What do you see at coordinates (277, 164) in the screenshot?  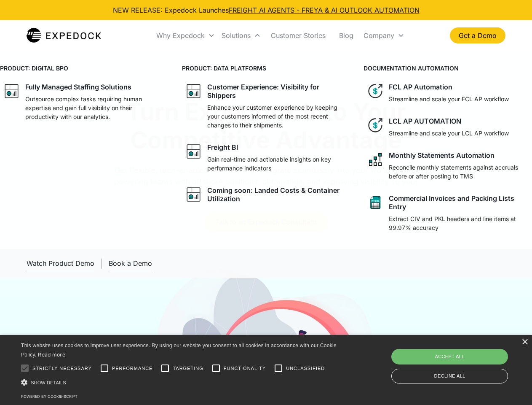 I see `p: Gain real-time and actionable insights on key performance indicators` at bounding box center [277, 164].